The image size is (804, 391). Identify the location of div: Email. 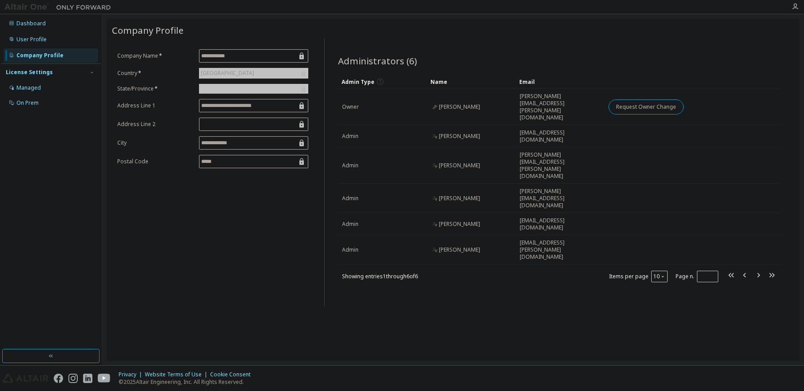
(560, 82).